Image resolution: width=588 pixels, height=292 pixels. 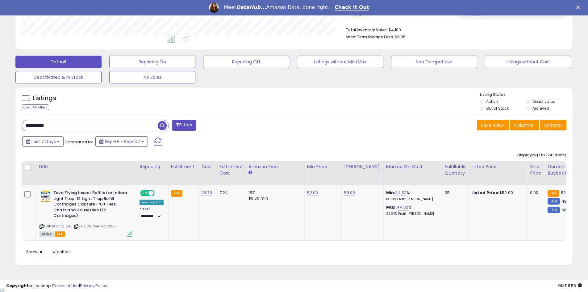 What do you see at coordinates (455, 170) in the screenshot?
I see `div: Fulfillable Quantity` at bounding box center [455, 170].